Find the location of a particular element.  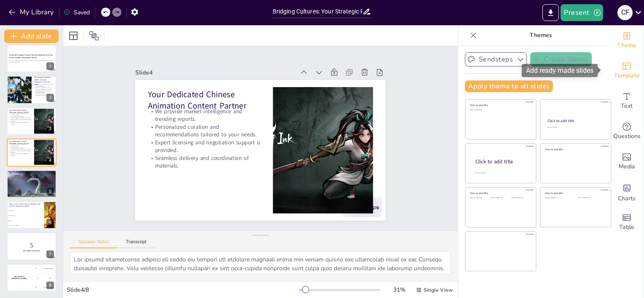

button: Apply theme to all slides is located at coordinates (509, 86).